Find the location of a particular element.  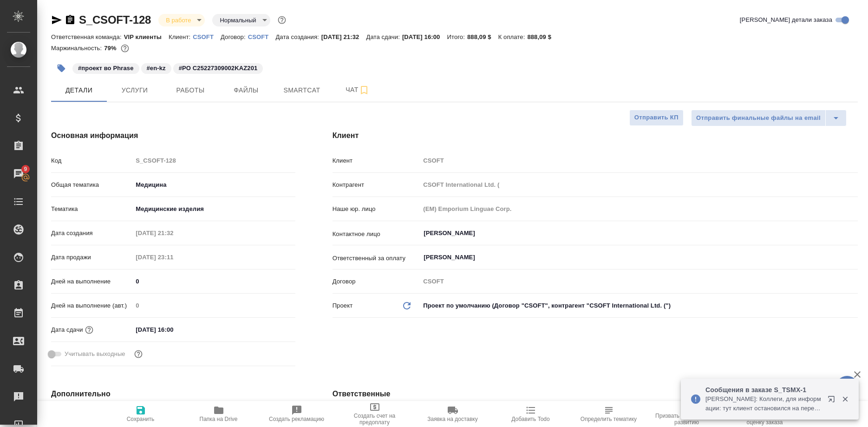

p: Договор: is located at coordinates (234, 37).